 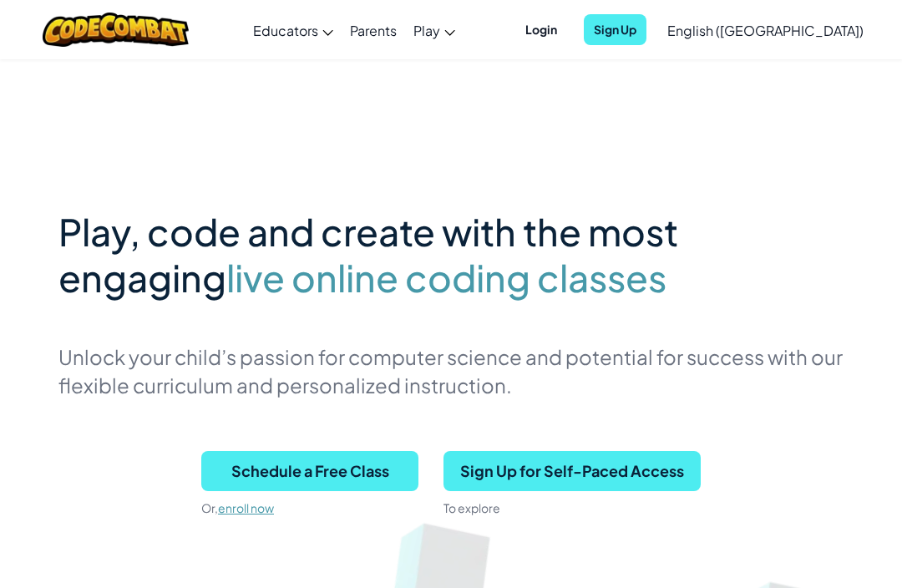 I want to click on span: Sign Up for Self-Paced Access, so click(x=572, y=471).